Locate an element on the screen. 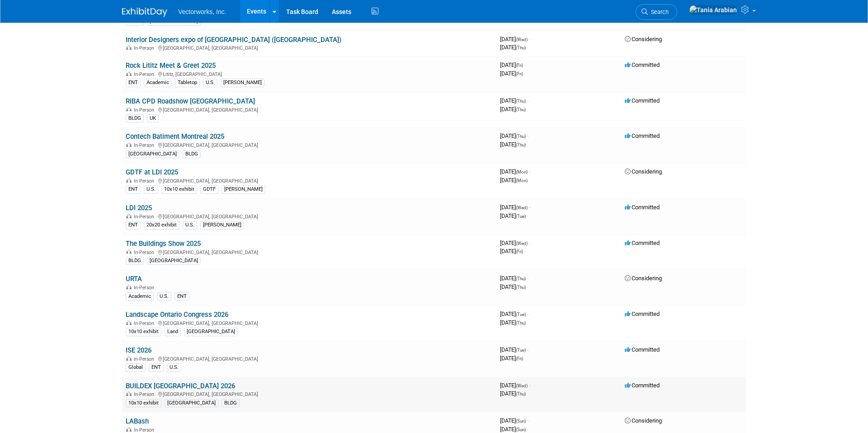 This screenshot has height=433, width=868. a: The Buildings Show 2025 is located at coordinates (163, 244).